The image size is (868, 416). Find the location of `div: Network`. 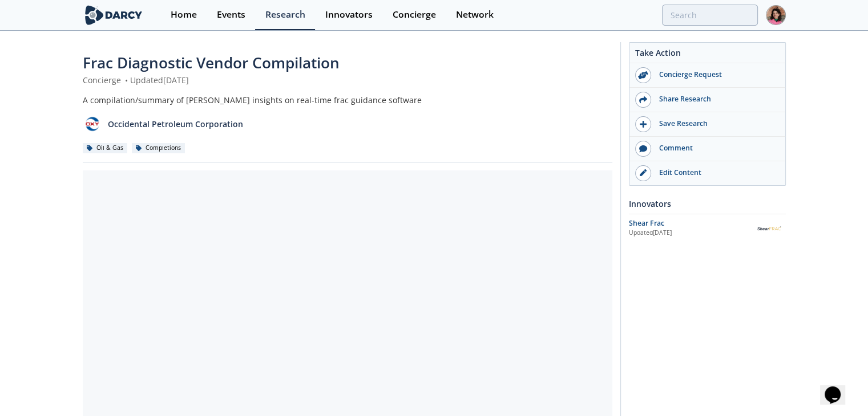

div: Network is located at coordinates (475, 15).